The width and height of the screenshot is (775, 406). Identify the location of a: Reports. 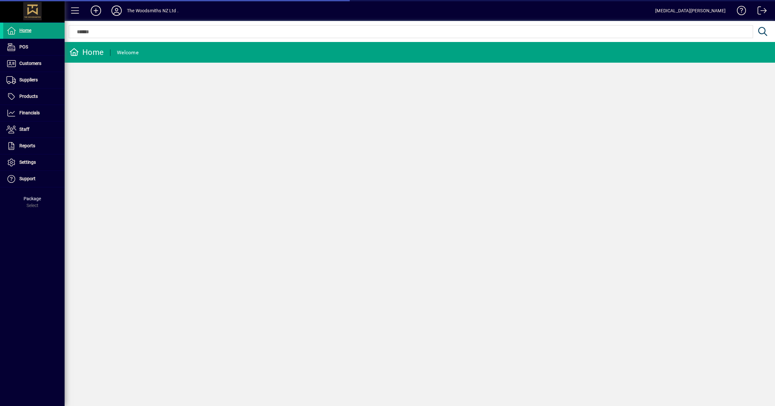
(34, 146).